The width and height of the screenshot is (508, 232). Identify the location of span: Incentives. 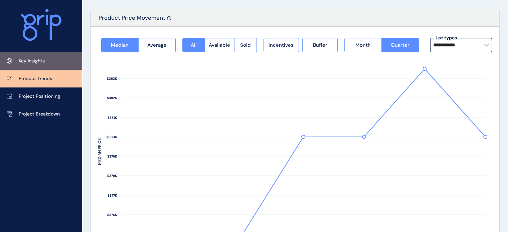
(281, 45).